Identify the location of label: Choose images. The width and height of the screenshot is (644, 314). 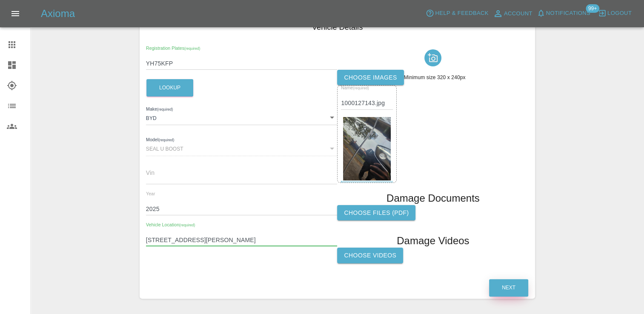
(370, 78).